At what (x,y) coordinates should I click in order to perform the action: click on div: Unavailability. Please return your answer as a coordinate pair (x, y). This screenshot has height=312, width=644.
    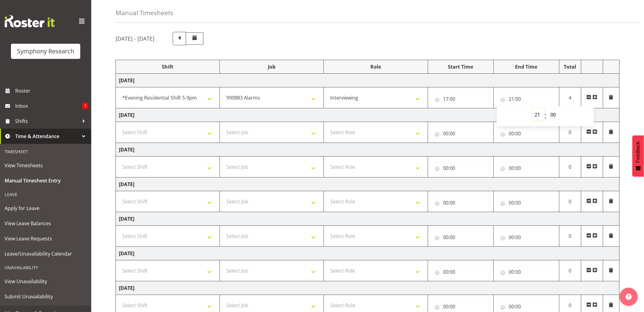
    Looking at the image, I should click on (45, 267).